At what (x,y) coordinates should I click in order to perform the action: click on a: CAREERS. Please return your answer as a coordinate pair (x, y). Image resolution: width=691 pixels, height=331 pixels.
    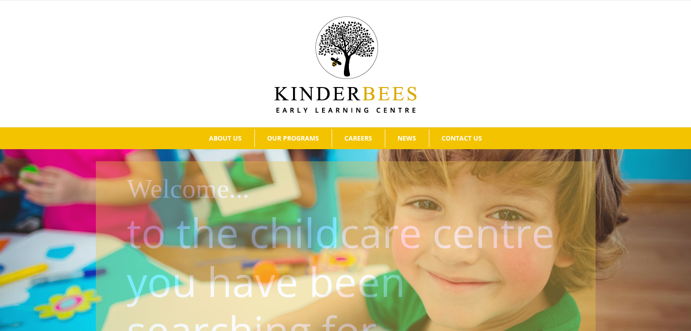
    Looking at the image, I should click on (358, 138).